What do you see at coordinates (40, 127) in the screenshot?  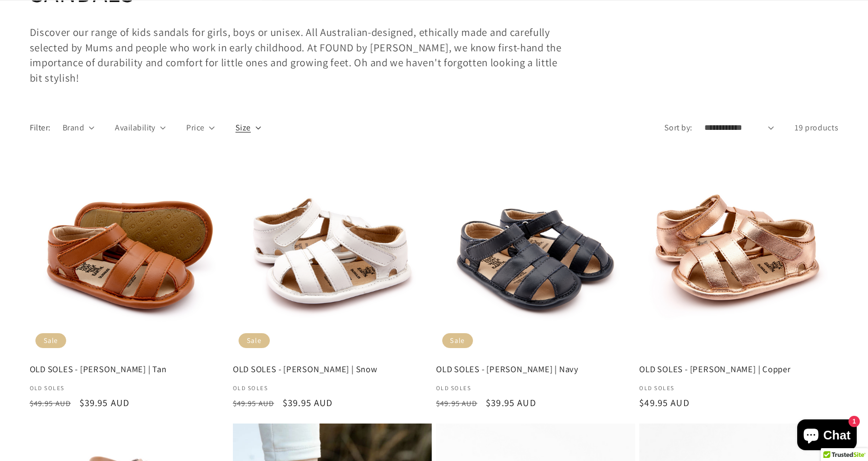 I see `h2: Filter:` at bounding box center [40, 127].